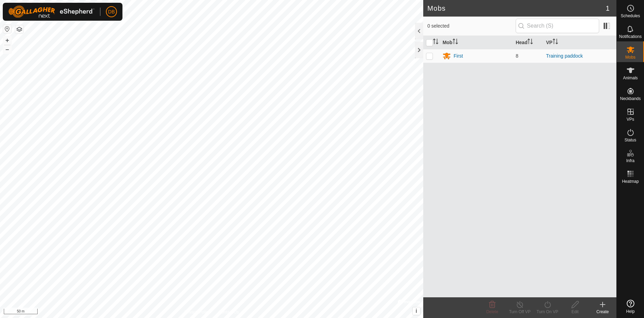  What do you see at coordinates (416, 311) in the screenshot?
I see `button: i` at bounding box center [416, 311].